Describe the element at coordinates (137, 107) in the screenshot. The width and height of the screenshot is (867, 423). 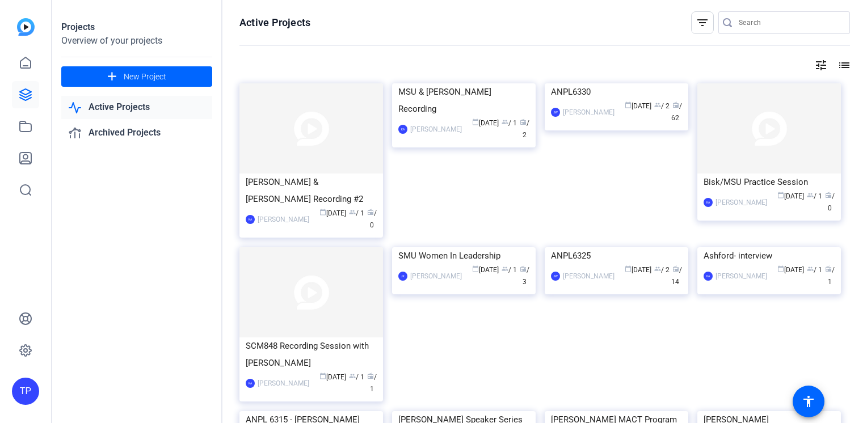
I see `a: Active Projects` at that location.